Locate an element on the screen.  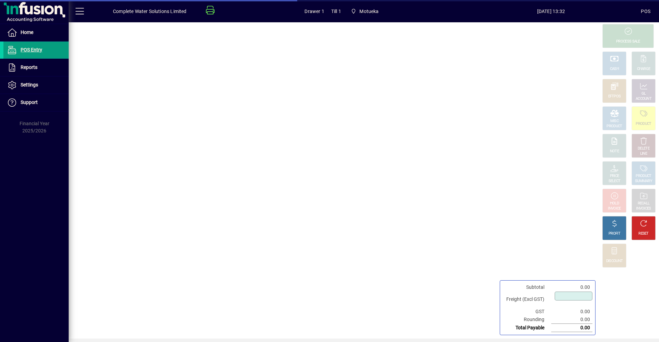
div: DISCOUNT is located at coordinates (614, 261).